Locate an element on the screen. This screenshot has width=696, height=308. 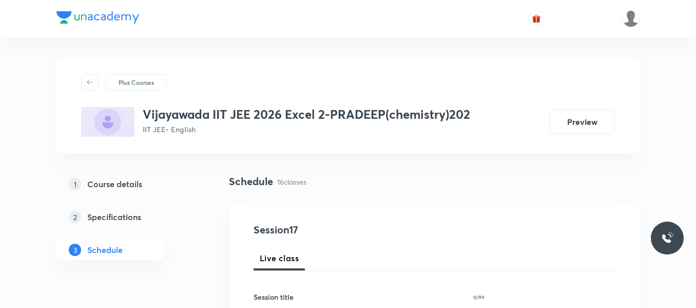
img: Company Logo is located at coordinates (98, 17).